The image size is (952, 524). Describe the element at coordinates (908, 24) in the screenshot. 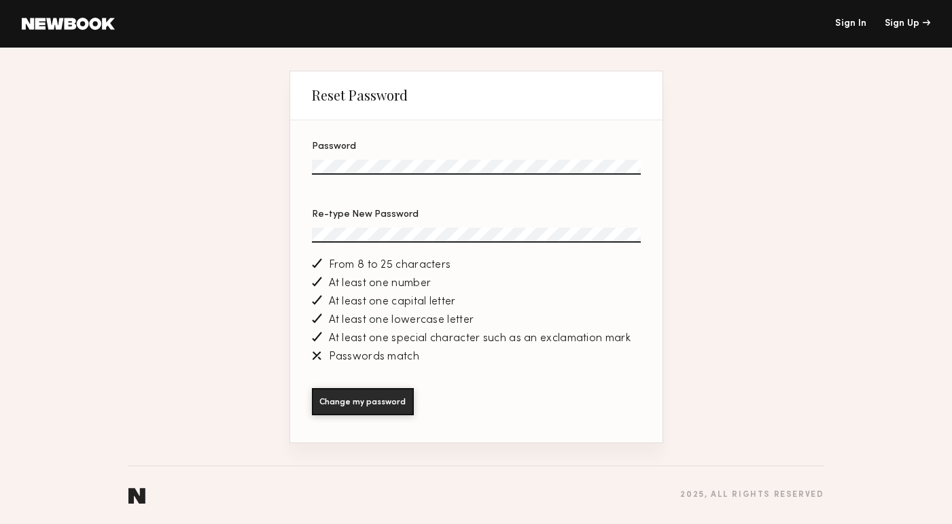

I see `div: Sign Up` at that location.